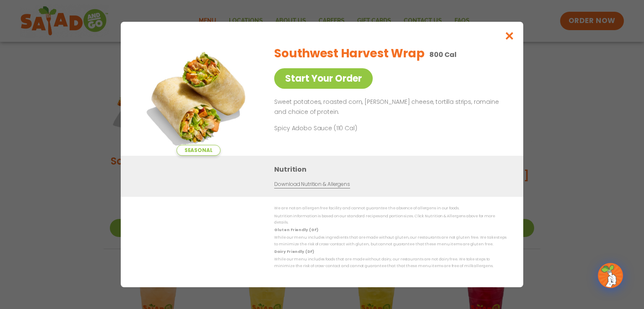  I want to click on button: Close modal, so click(509, 35).